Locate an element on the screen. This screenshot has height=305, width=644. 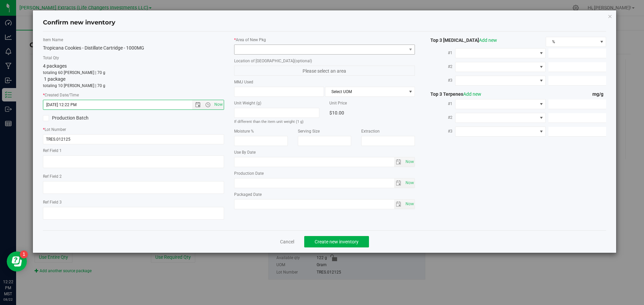
span: (optional) is located at coordinates (303, 61).